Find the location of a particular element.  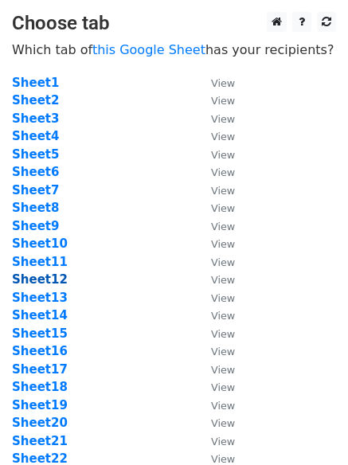

strong: Sheet21 is located at coordinates (40, 441).